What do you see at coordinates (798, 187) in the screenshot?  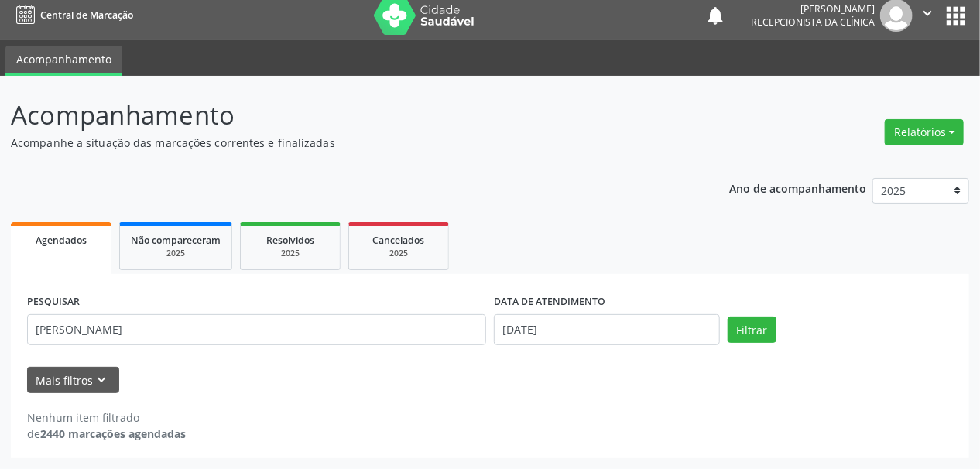 I see `p: Ano de acompanhamento` at bounding box center [798, 187].